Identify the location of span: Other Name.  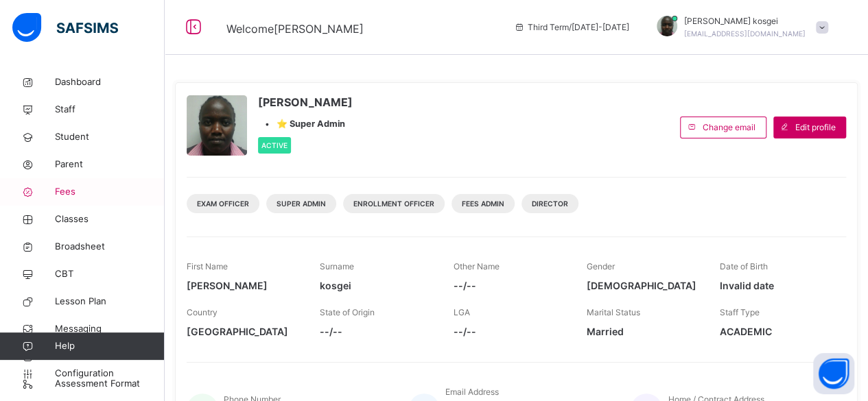
(476, 266).